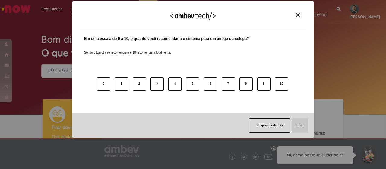  What do you see at coordinates (139, 84) in the screenshot?
I see `button: 2` at bounding box center [139, 84].